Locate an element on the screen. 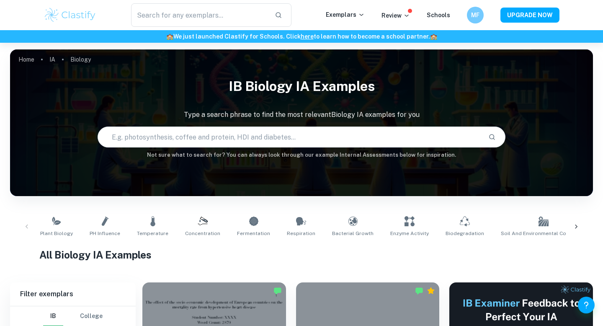 This screenshot has width=603, height=326. button: Help and Feedback is located at coordinates (586, 305).